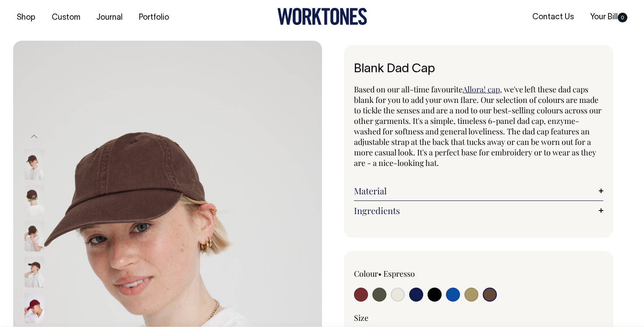 This screenshot has width=644, height=327. Describe the element at coordinates (553, 17) in the screenshot. I see `a: Contact Us` at that location.